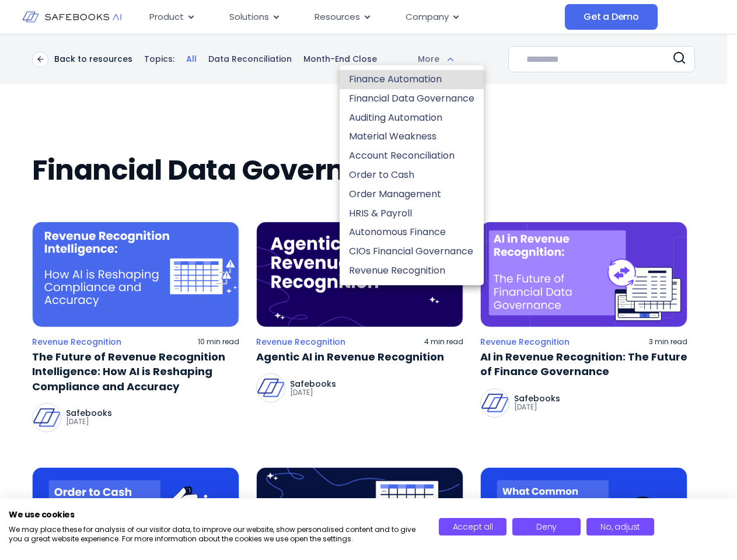 The width and height of the screenshot is (737, 560). I want to click on p: We may place these for analysis of our visitor data, to improve our website, show personalised co..., so click(214, 534).